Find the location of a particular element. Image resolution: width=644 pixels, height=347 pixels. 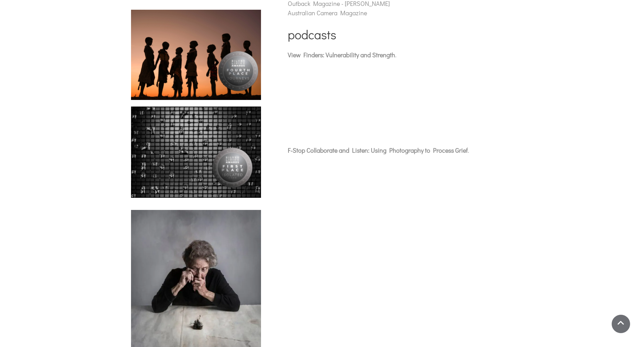

span: podcasts is located at coordinates (312, 34).